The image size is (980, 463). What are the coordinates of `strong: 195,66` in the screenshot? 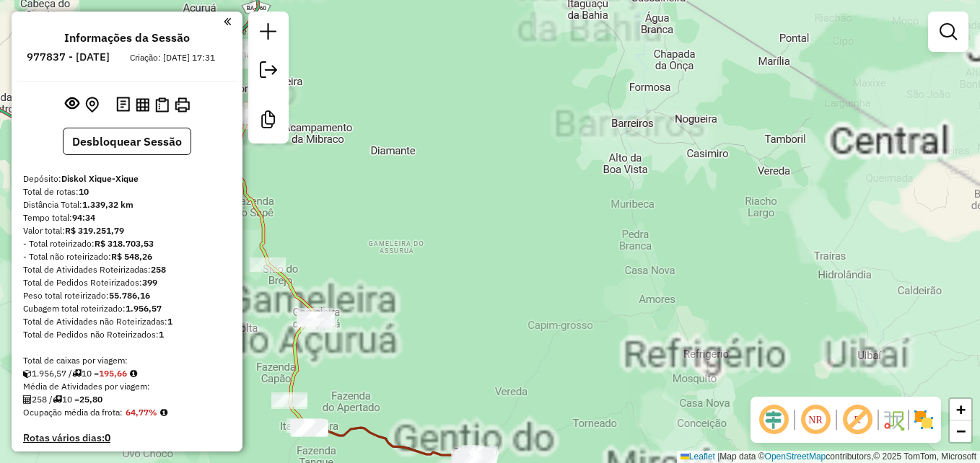 It's located at (112, 373).